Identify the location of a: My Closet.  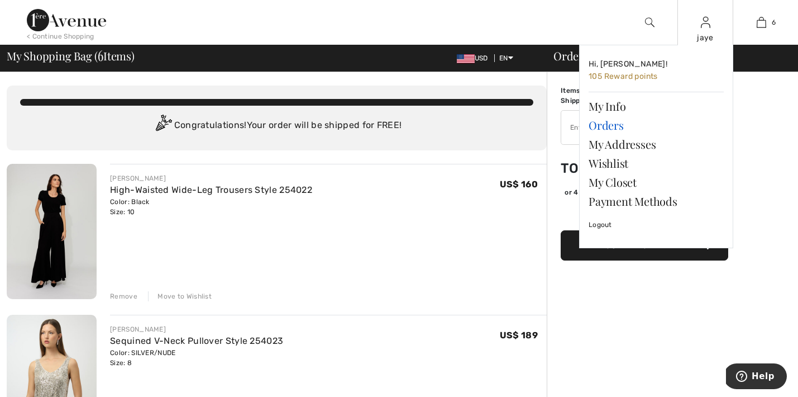
(656, 182).